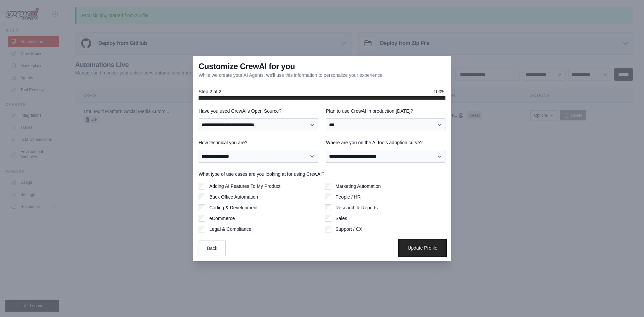  I want to click on label: How technical you are?, so click(258, 143).